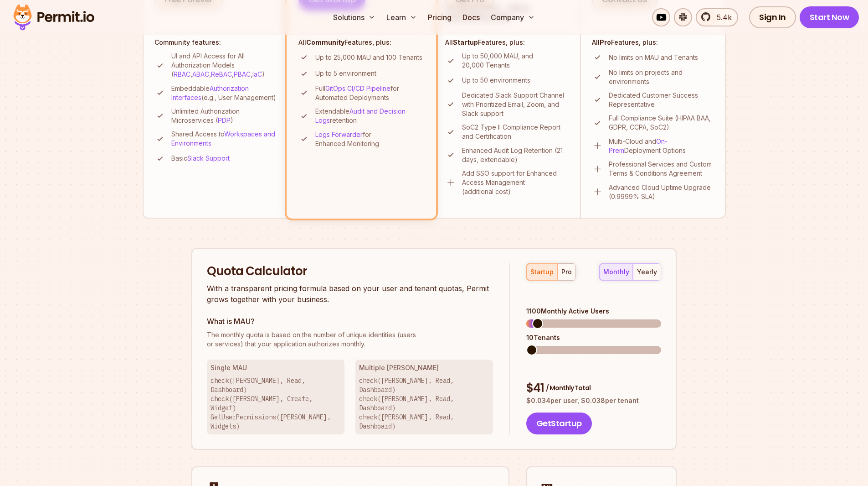 The height and width of the screenshot is (486, 868). I want to click on a: ReBAC, so click(221, 74).